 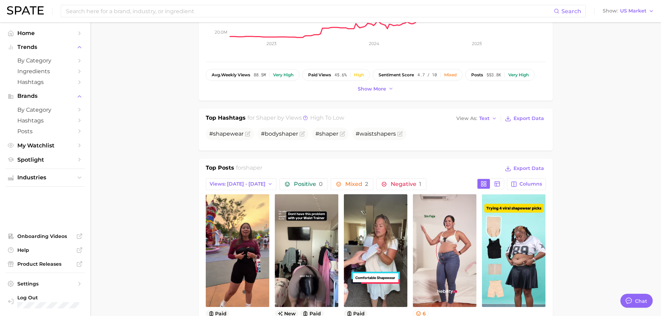 What do you see at coordinates (376, 89) in the screenshot?
I see `button: Show more` at bounding box center [376, 89].